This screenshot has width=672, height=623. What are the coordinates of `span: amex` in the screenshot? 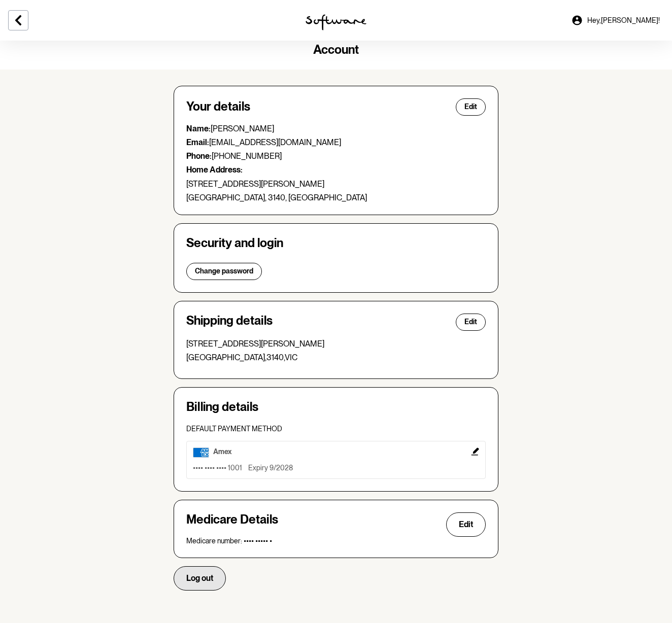 It's located at (222, 451).